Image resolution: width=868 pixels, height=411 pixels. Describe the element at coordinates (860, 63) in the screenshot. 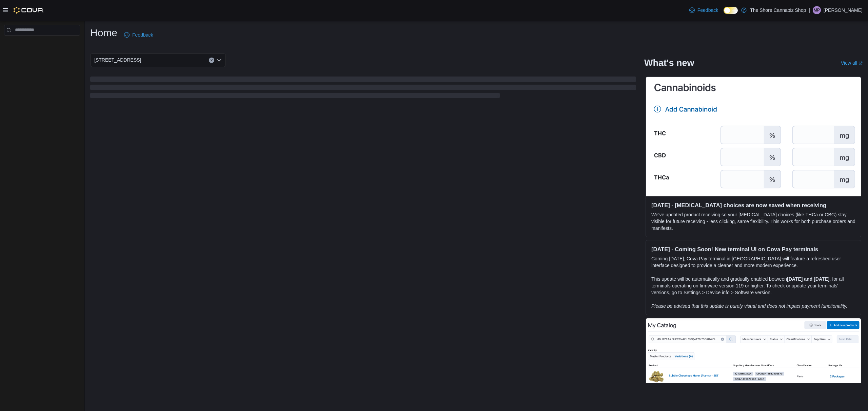

I see `svg: External link` at that location.